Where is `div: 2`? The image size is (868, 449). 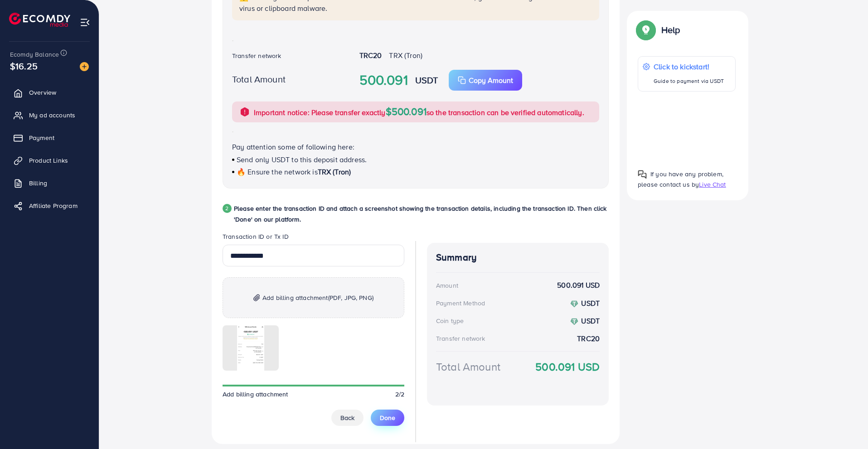 div: 2 is located at coordinates (227, 208).